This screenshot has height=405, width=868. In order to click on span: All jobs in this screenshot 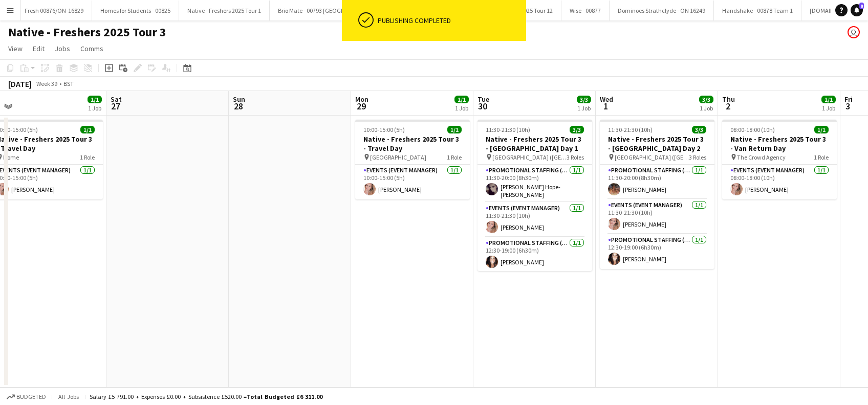, I will do `click(69, 396)`.